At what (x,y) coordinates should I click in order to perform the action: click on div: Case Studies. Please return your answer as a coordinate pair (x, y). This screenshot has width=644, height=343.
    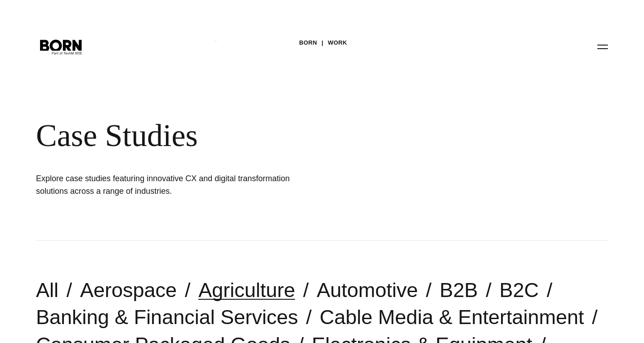
    Looking at the image, I should click on (293, 135).